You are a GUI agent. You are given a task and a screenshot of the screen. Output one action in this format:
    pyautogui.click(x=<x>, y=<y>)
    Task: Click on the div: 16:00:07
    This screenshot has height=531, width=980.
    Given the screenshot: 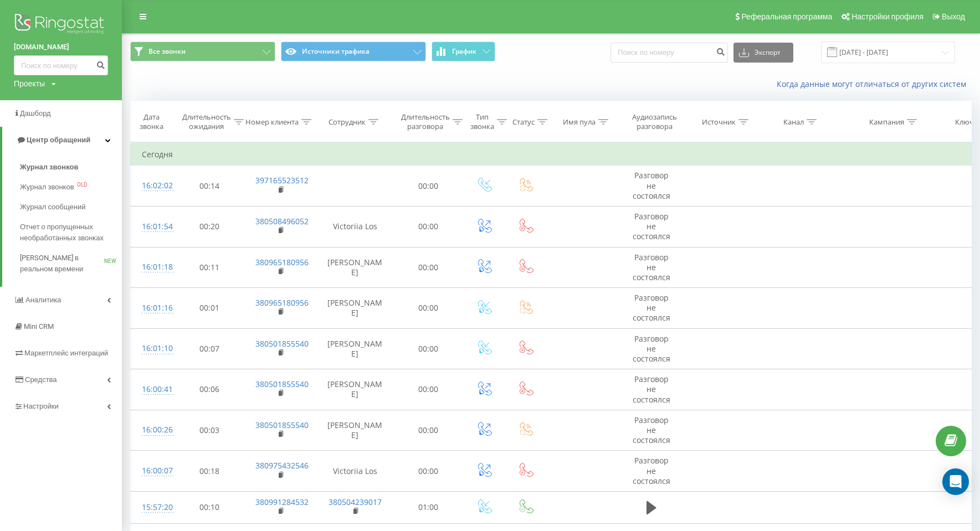 What is the action you would take?
    pyautogui.click(x=153, y=471)
    